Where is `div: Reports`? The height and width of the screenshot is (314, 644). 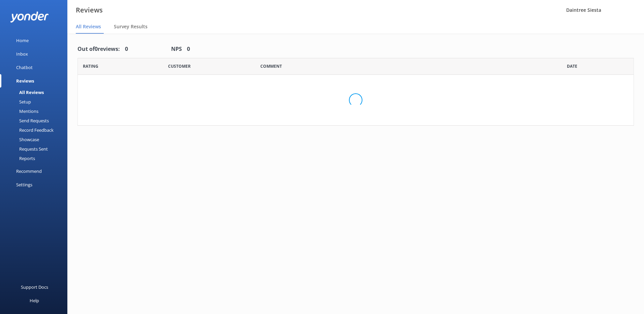 div: Reports is located at coordinates (19, 158).